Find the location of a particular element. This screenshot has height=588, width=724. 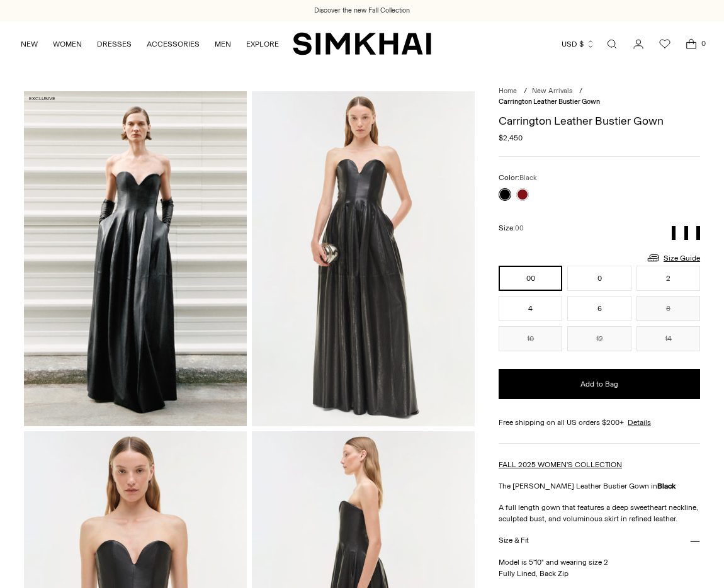

h3: Discover the new Fall Collection is located at coordinates (362, 11).